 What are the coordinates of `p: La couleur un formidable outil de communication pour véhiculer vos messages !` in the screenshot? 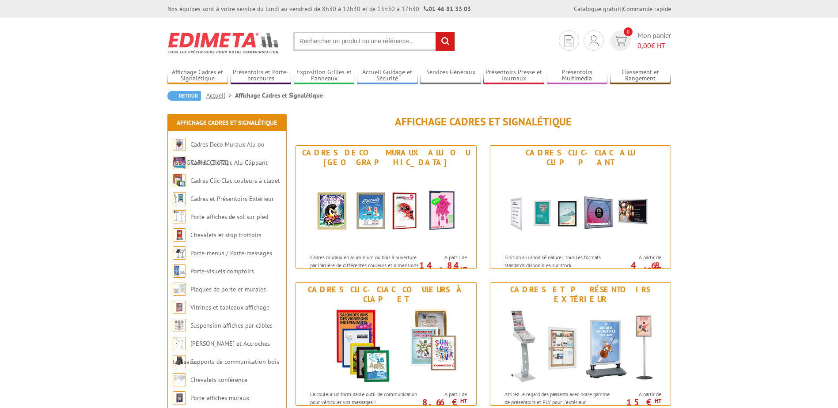 It's located at (365, 398).